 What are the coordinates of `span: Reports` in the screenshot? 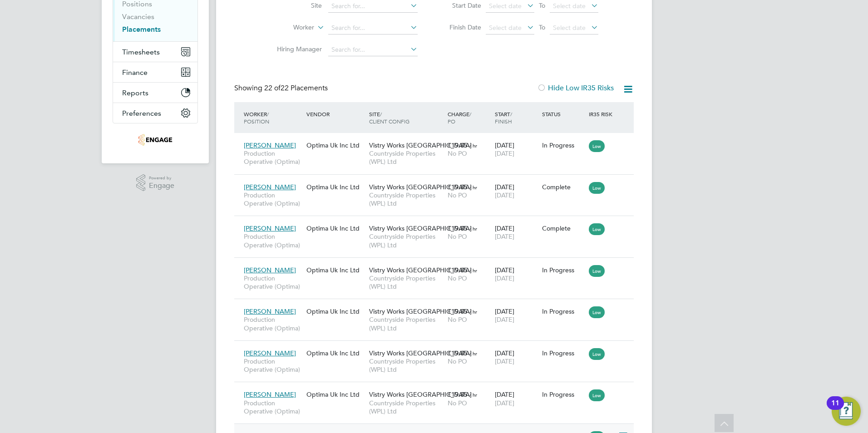 It's located at (136, 93).